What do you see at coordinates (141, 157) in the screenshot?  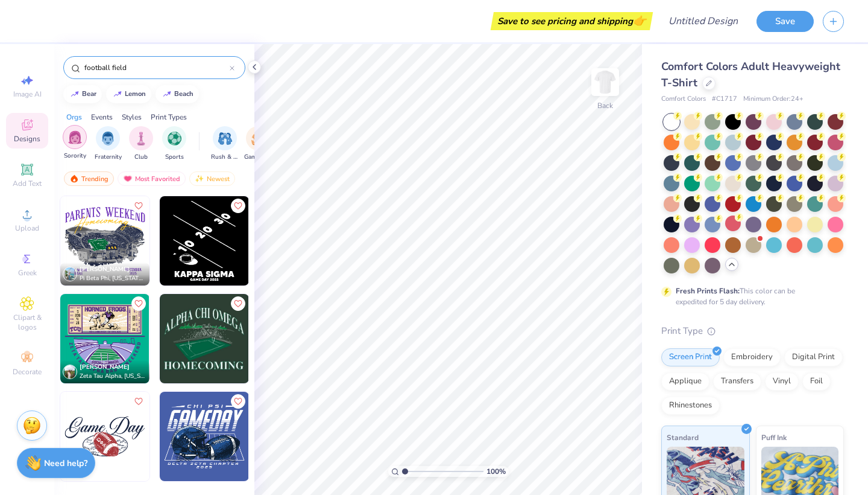 I see `span: Club` at bounding box center [141, 157].